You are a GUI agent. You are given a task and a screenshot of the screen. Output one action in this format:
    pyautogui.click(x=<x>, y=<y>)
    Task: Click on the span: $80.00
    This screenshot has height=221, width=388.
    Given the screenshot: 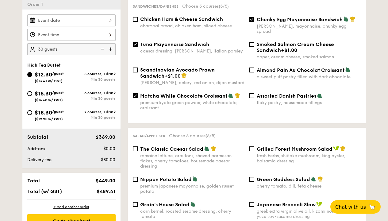 What is the action you would take?
    pyautogui.click(x=108, y=159)
    